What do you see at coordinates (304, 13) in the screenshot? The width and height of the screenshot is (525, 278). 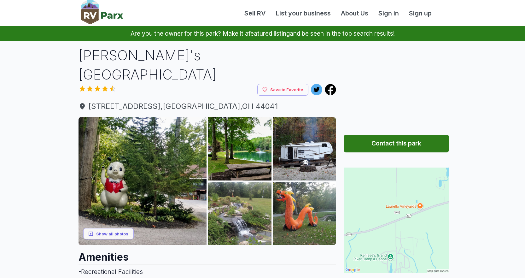 I see `a: List your business` at bounding box center [304, 13].